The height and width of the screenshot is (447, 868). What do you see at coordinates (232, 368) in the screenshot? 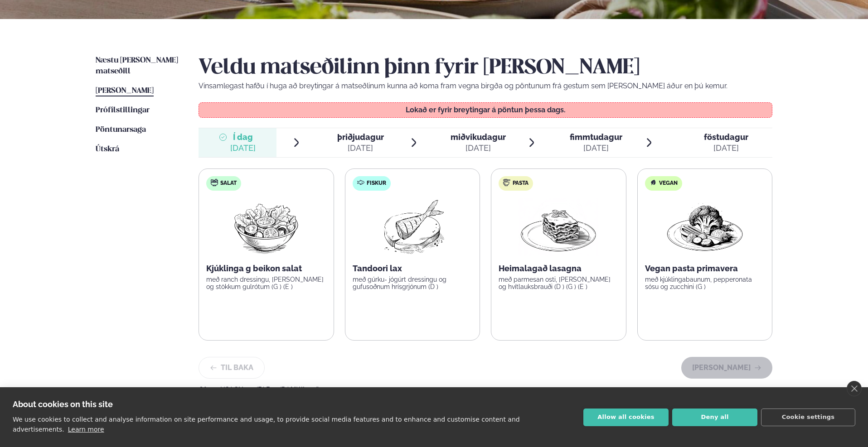
I see `button: Til baka` at bounding box center [232, 368].